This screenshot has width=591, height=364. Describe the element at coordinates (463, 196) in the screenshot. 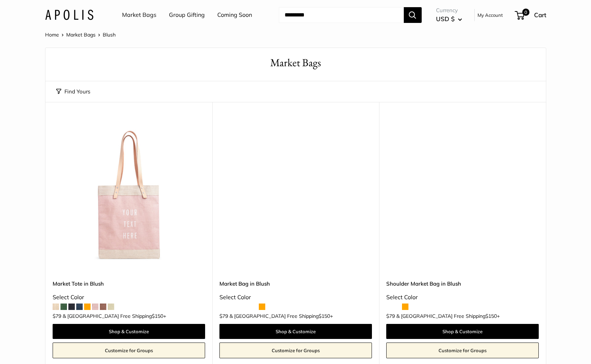

I see `a: Shoulder Market Bag in BlushShoulder Market Bag in Blush` at that location.